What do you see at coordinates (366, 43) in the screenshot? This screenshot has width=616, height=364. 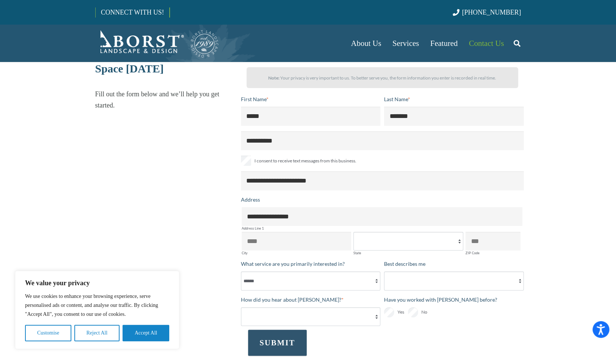 I see `a: About Us` at bounding box center [366, 43].